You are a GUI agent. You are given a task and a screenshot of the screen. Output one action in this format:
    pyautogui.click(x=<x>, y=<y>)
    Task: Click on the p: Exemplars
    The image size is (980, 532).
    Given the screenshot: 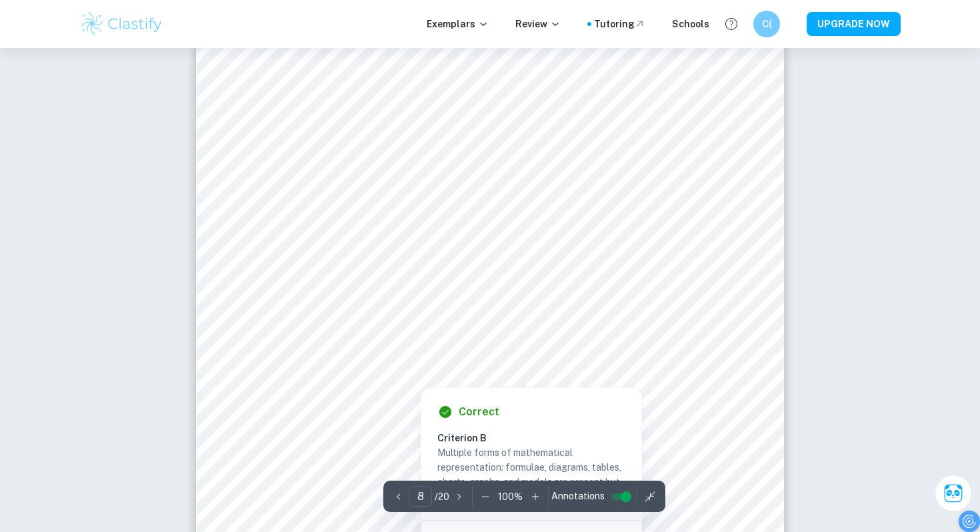 What is the action you would take?
    pyautogui.click(x=458, y=24)
    